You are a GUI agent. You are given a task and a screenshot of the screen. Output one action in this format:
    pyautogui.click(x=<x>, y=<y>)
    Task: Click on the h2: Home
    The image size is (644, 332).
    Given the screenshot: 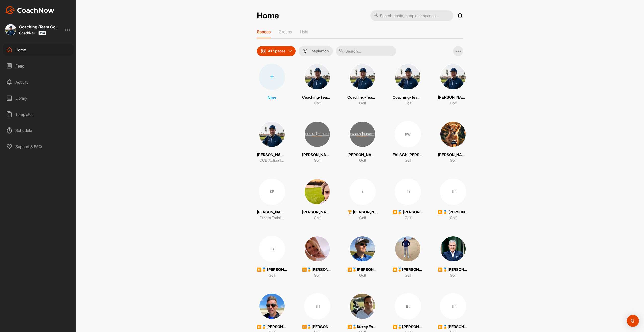 What is the action you would take?
    pyautogui.click(x=268, y=16)
    